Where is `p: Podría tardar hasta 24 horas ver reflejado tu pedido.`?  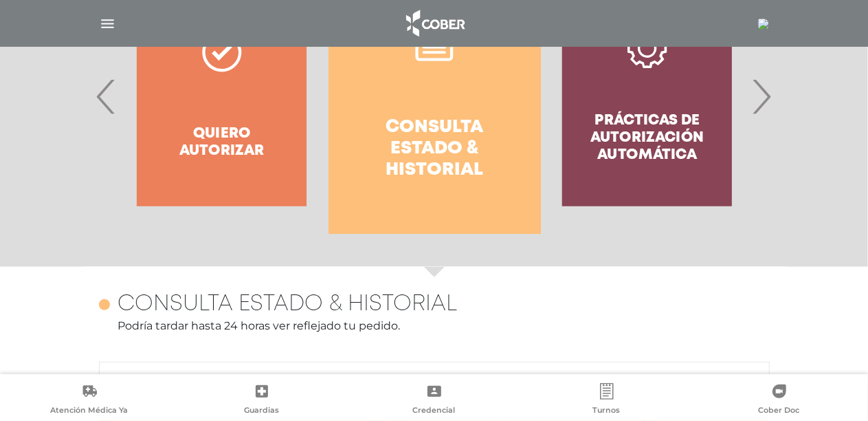
p: Podría tardar hasta 24 horas ver reflejado tu pedido. is located at coordinates (434, 326).